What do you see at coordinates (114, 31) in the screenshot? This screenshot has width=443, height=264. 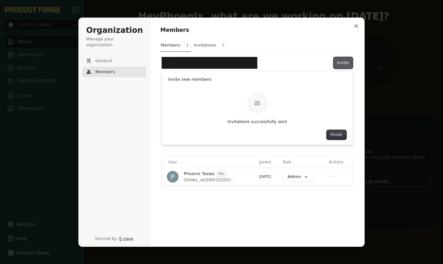 I see `h1: Organization` at bounding box center [114, 31].